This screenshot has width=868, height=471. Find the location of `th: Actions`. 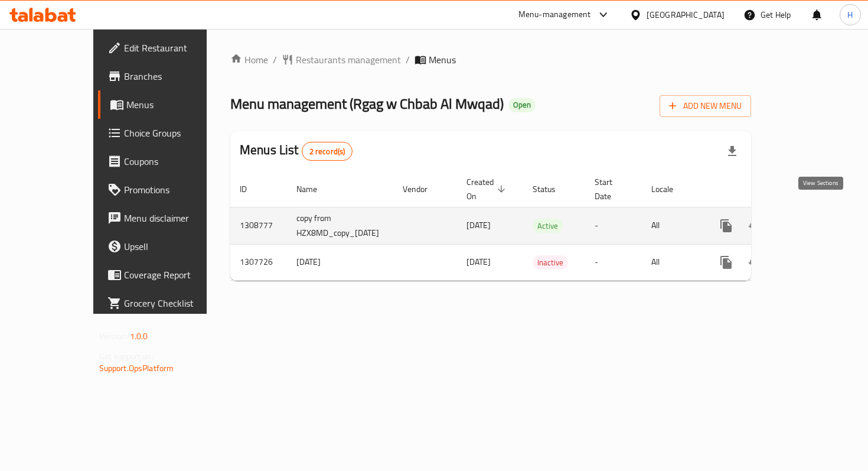

th: Actions is located at coordinates (769, 189).